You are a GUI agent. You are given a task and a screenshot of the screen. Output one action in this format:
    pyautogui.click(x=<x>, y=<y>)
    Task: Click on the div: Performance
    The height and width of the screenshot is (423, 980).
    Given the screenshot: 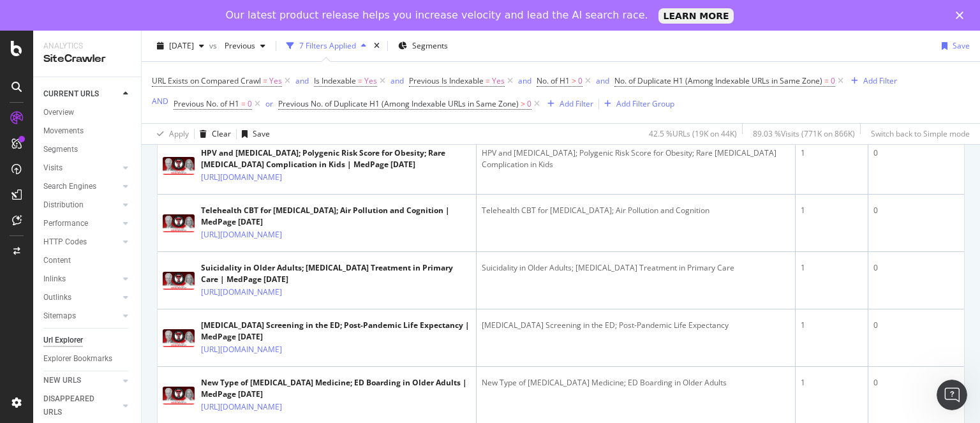 What is the action you would take?
    pyautogui.click(x=66, y=223)
    